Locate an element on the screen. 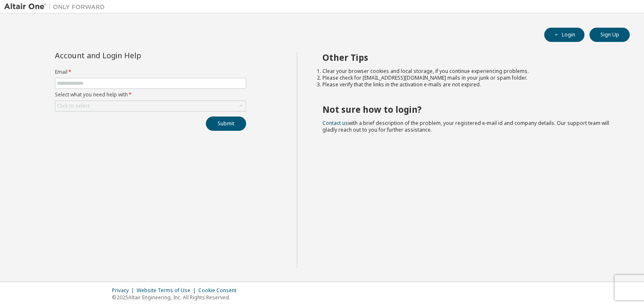  h2: Other Tips is located at coordinates (469, 57).